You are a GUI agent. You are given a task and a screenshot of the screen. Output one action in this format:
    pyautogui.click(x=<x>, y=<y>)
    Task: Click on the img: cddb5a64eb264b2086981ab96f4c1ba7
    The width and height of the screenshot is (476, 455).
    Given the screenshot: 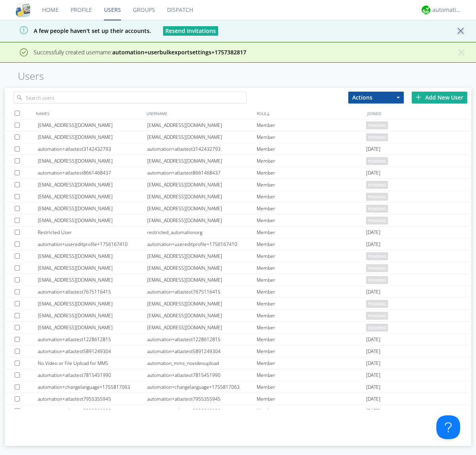 What is the action you would take?
    pyautogui.click(x=23, y=10)
    